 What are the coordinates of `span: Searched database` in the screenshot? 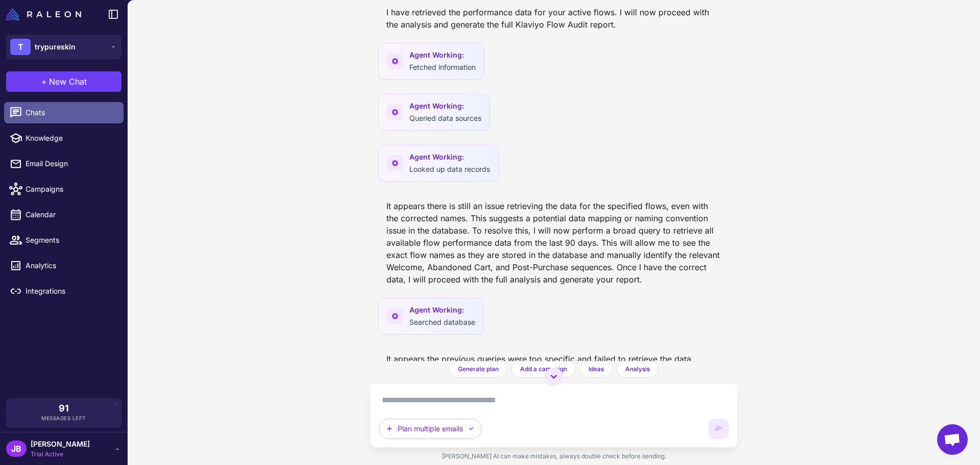 It's located at (443, 322).